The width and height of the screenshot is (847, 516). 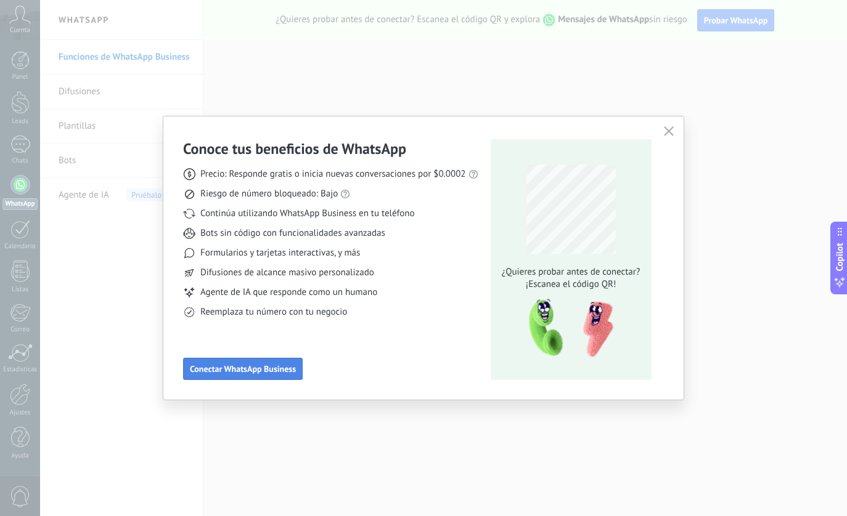 What do you see at coordinates (288, 293) in the screenshot?
I see `span: Agente de IA que responde como un humano` at bounding box center [288, 293].